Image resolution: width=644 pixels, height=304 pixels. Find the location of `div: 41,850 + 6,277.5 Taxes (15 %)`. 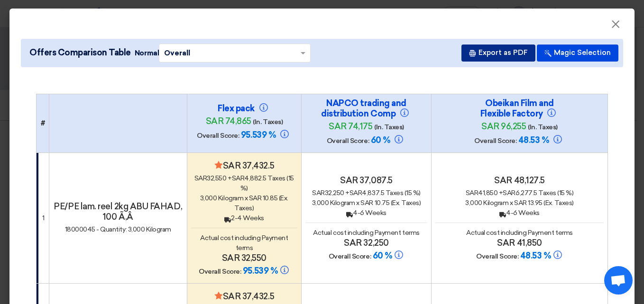

div: 41,850 + 6,277.5 Taxes (15 %) is located at coordinates (519, 193).